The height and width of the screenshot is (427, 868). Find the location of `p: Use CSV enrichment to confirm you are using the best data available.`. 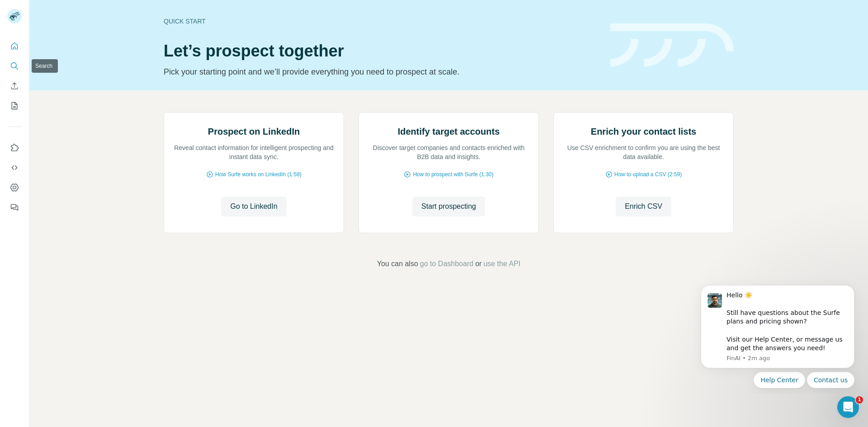

p: Use CSV enrichment to confirm you are using the best data available. is located at coordinates (643, 153).